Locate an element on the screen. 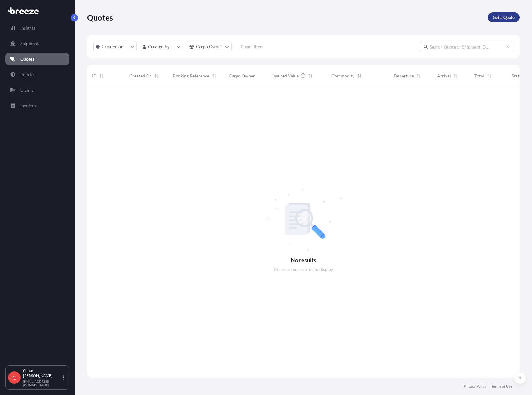 The width and height of the screenshot is (532, 395). a: Privacy Policy is located at coordinates (475, 387).